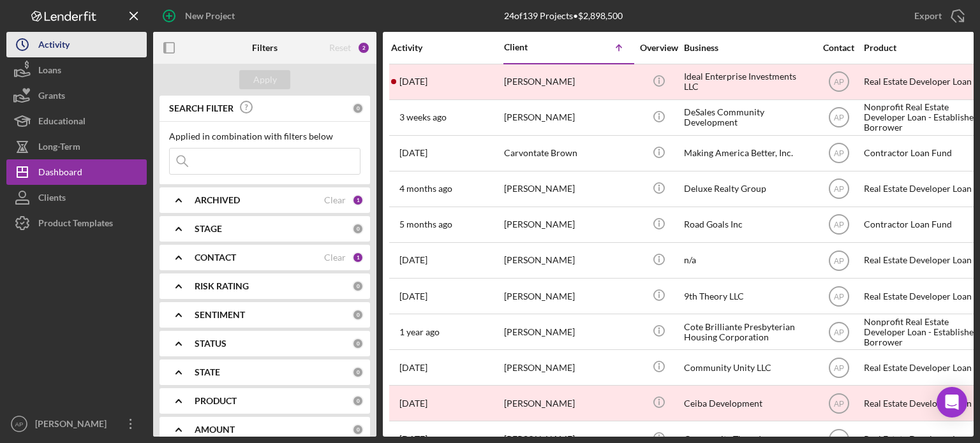 Image resolution: width=980 pixels, height=443 pixels. Describe the element at coordinates (413, 153) in the screenshot. I see `time: 2025-02-13 15:01` at that location.